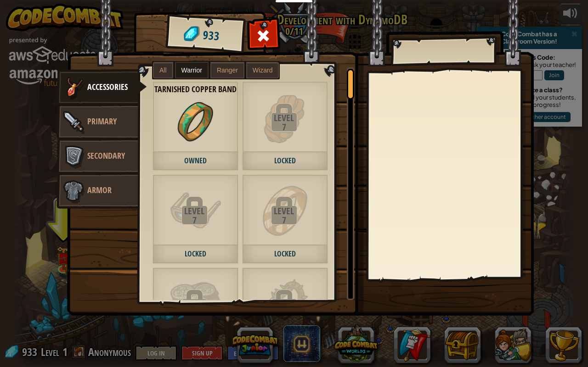 This screenshot has height=367, width=588. What do you see at coordinates (211, 36) in the screenshot?
I see `span: 933` at bounding box center [211, 36].